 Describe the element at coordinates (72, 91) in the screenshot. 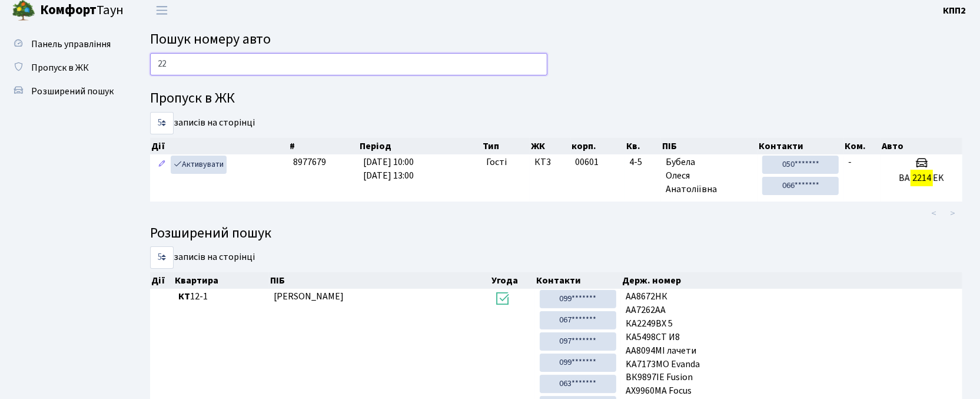

I see `span: Розширений пошук` at that location.